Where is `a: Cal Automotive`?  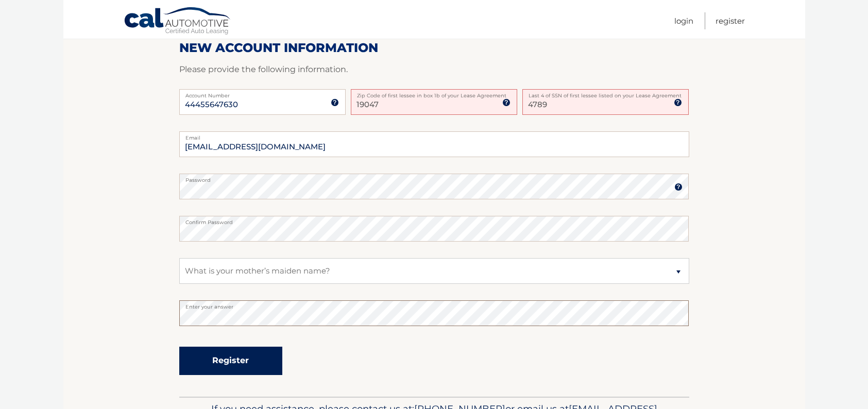
a: Cal Automotive is located at coordinates (177, 22).